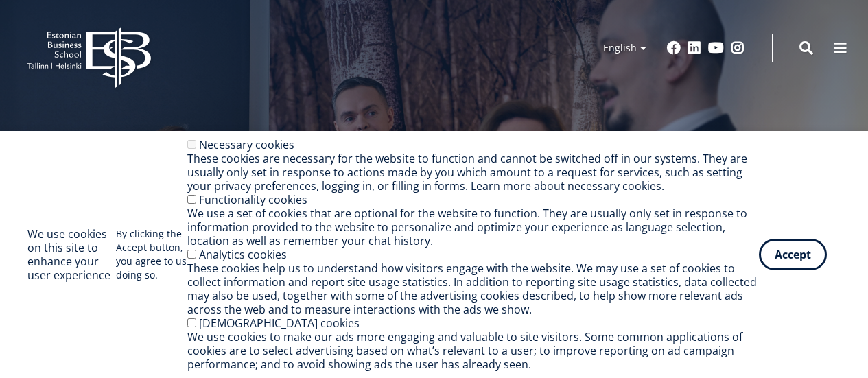 The width and height of the screenshot is (868, 378). I want to click on a: Linkedin, so click(694, 48).